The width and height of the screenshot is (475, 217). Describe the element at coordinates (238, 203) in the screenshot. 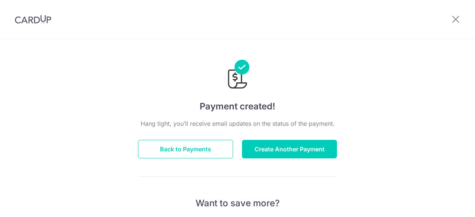

I see `p: Want to save more?` at that location.